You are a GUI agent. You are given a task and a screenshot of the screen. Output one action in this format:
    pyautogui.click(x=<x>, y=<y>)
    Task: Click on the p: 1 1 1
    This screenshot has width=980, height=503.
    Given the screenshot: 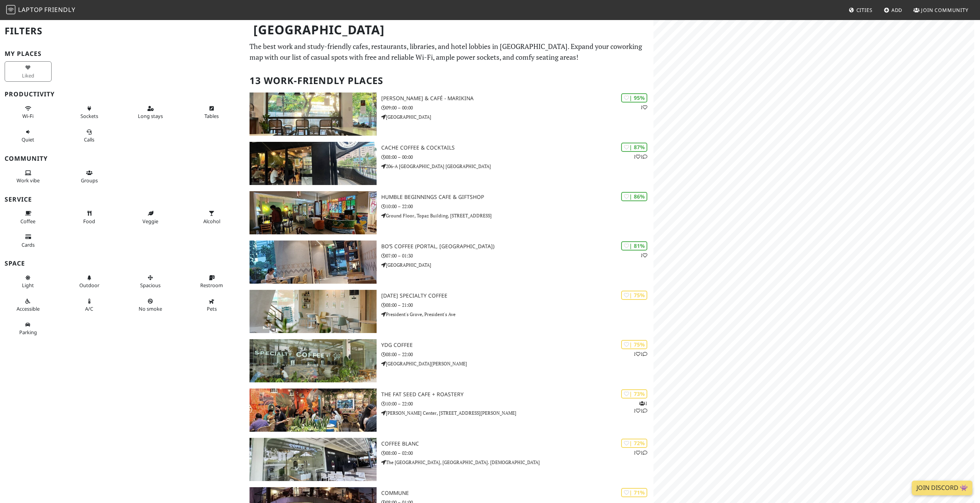 What is the action you would take?
    pyautogui.click(x=641, y=406)
    